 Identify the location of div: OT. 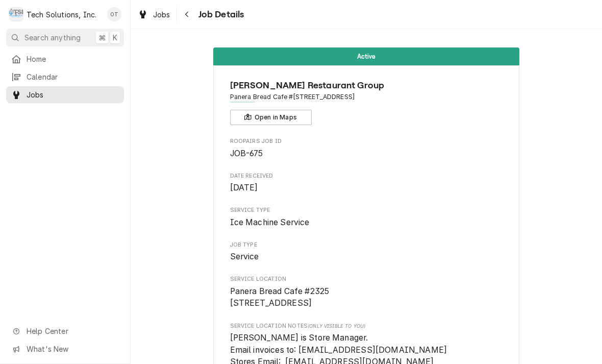
(114, 15).